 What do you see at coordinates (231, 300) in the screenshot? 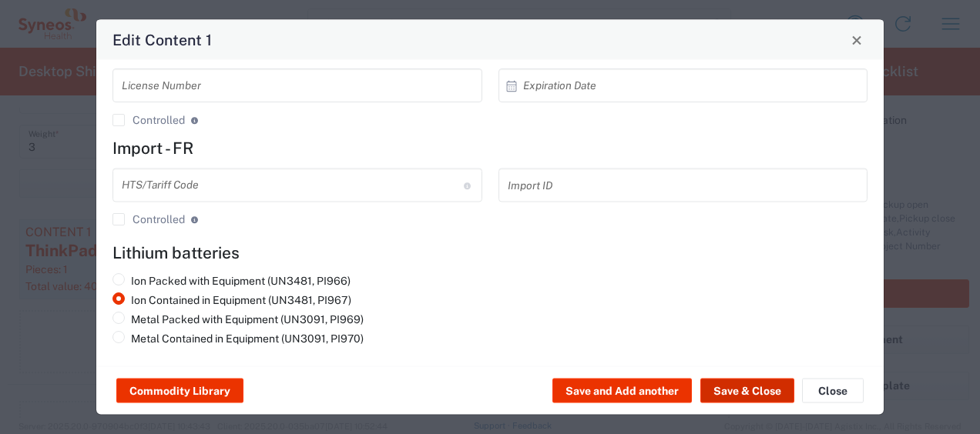
I see `label: Ion Contained in Equipment (UN3481, PI967)` at bounding box center [231, 300].